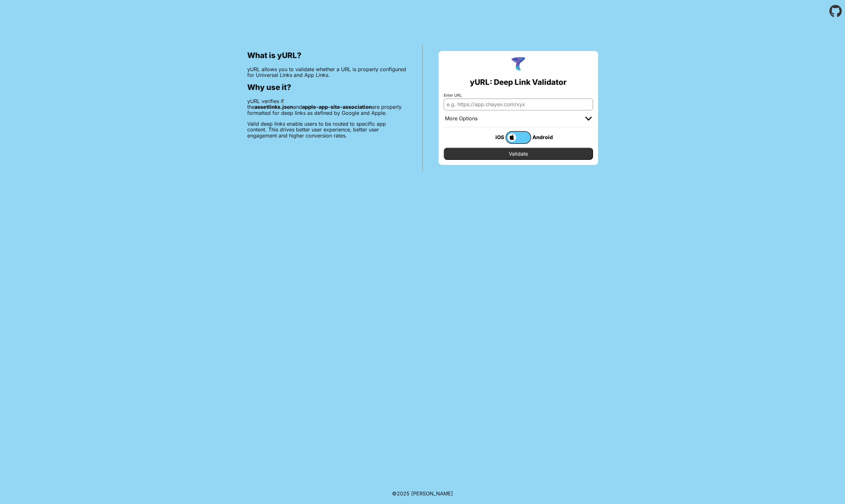  I want to click on h2: yURL: Deep Link Validator, so click(518, 82).